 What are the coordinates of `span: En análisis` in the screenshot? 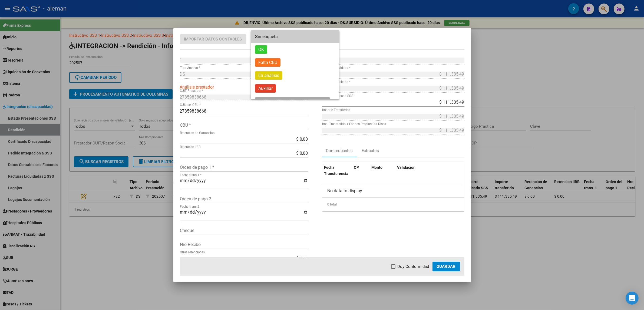 It's located at (269, 76).